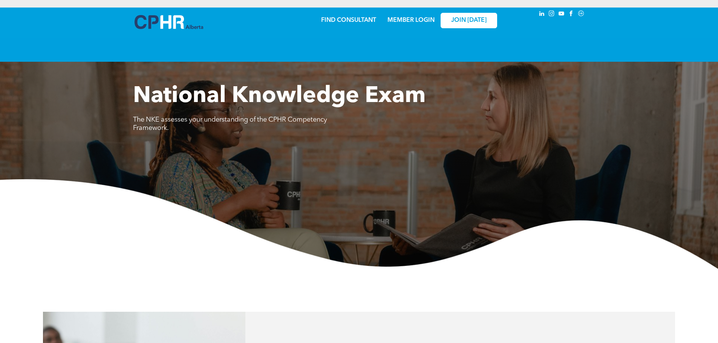  I want to click on span: The NKE assesses your understanding of the CPHR Competency Framework., so click(230, 124).